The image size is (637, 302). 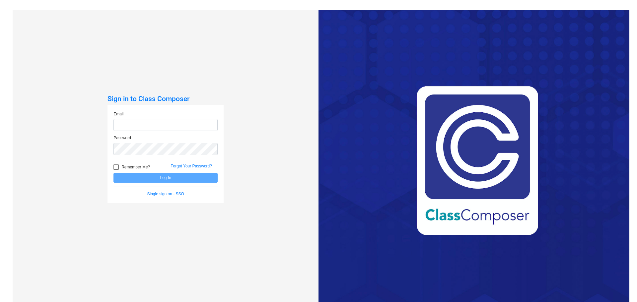 I want to click on label: Email, so click(x=118, y=114).